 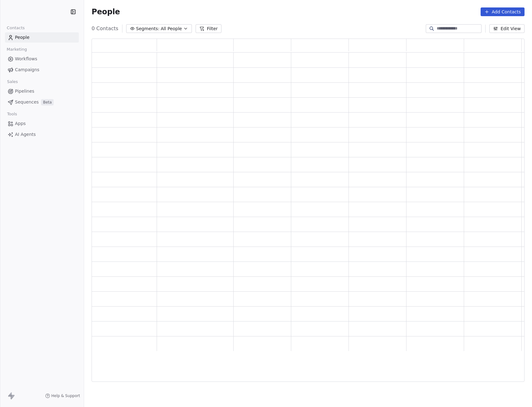 What do you see at coordinates (42, 134) in the screenshot?
I see `a: AI Agents` at bounding box center [42, 134].